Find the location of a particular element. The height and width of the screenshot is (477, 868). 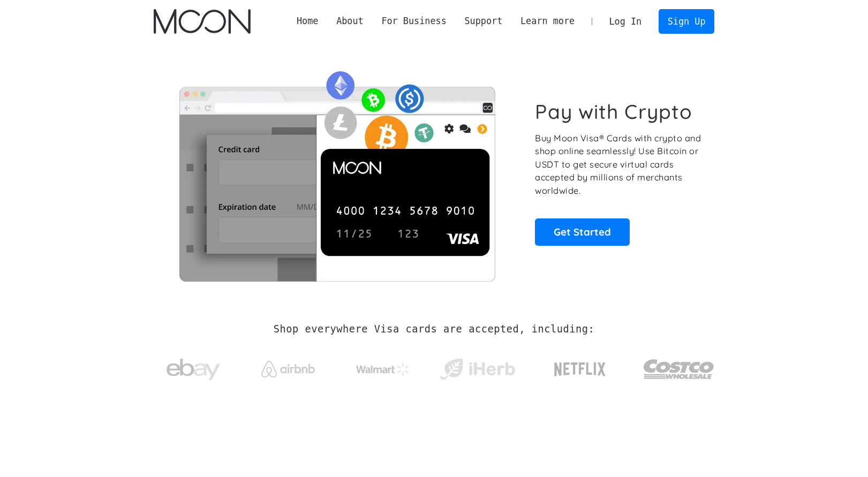

a: Netflix is located at coordinates (580, 366).